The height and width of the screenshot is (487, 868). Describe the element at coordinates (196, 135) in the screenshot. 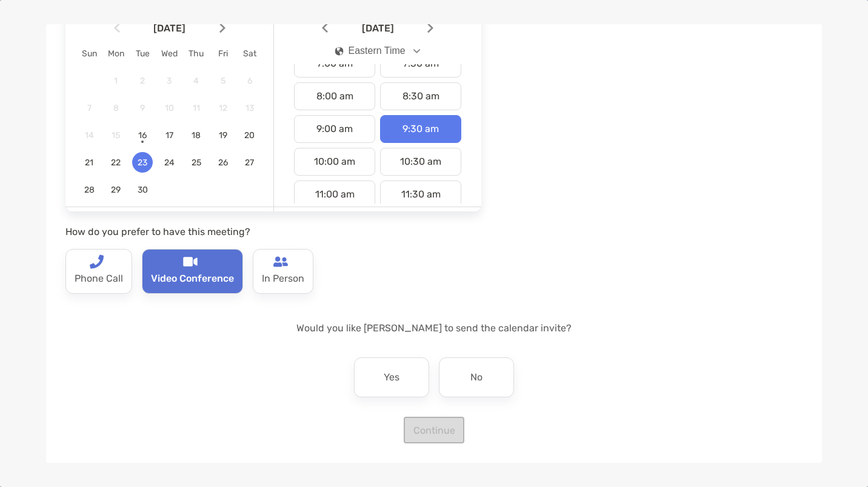

I see `span: 18` at that location.